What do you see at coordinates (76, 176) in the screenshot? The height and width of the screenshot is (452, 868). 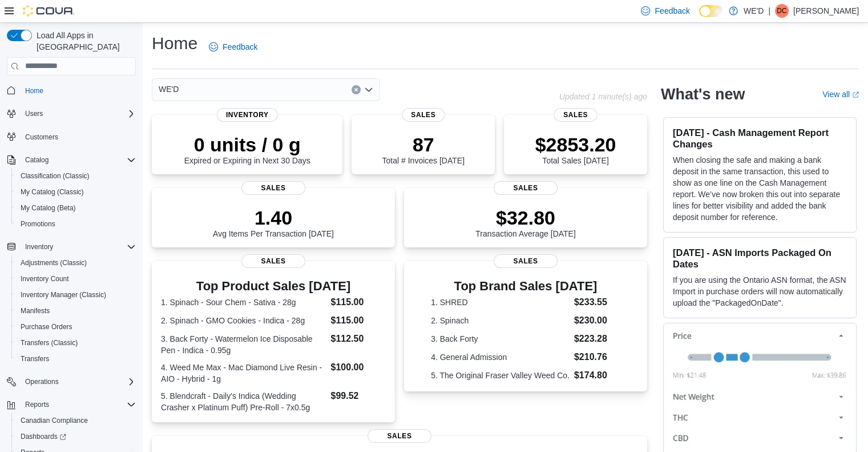 I see `button: Classification (Classic)` at bounding box center [76, 176].